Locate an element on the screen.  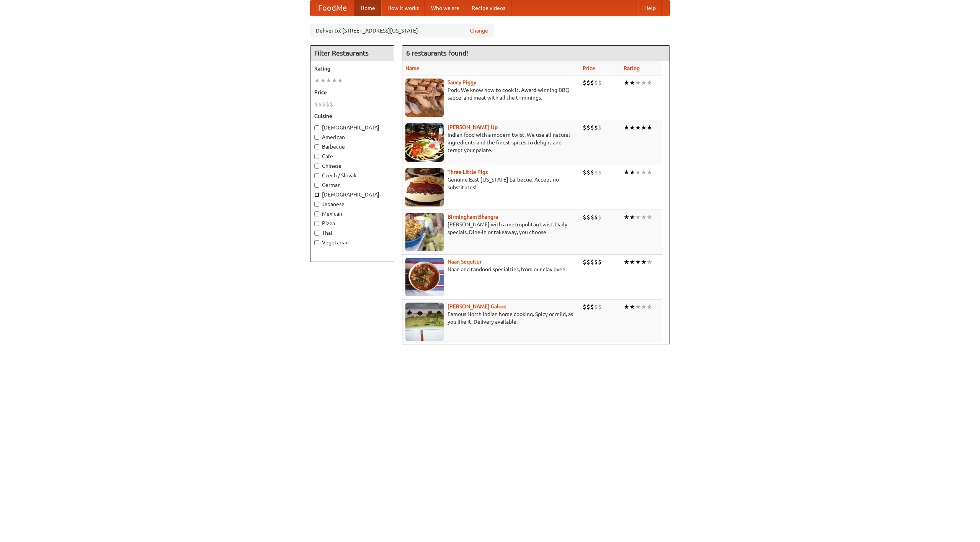
p: Naan and tandoori specialties, from our clay oven. is located at coordinates (491, 270).